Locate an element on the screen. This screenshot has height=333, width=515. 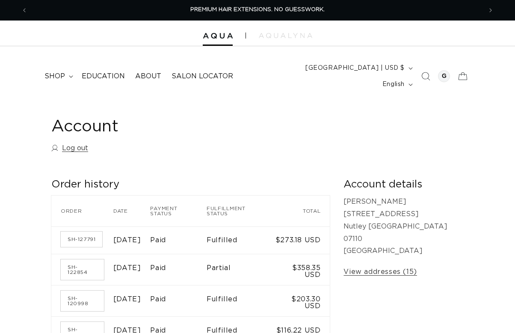
td: $203.30 USD is located at coordinates (302, 301).